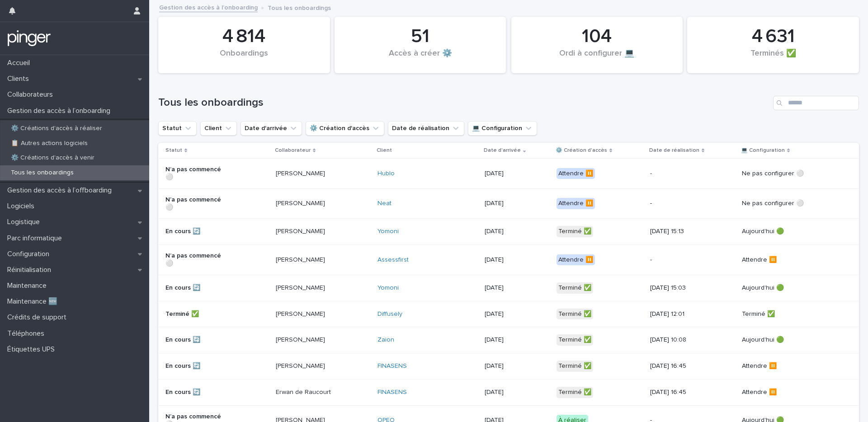  Describe the element at coordinates (386, 173) in the screenshot. I see `a: Hublo` at that location.